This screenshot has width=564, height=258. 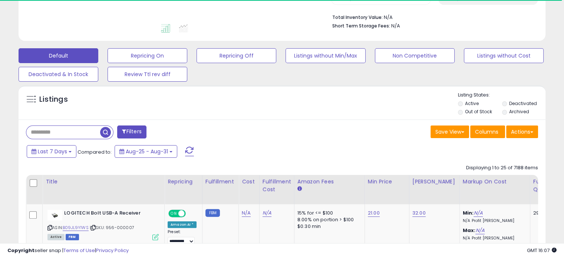 I want to click on div: 29, so click(x=545, y=213).